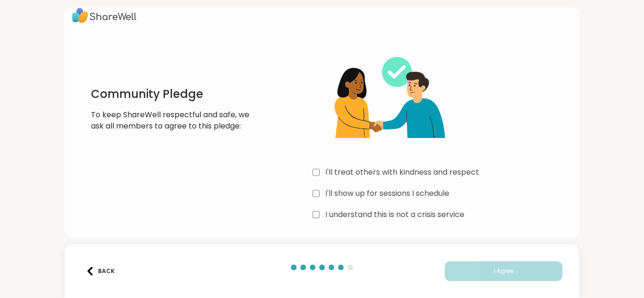 This screenshot has width=644, height=298. Describe the element at coordinates (402, 173) in the screenshot. I see `label: I'll treat others with kindness and respect` at that location.